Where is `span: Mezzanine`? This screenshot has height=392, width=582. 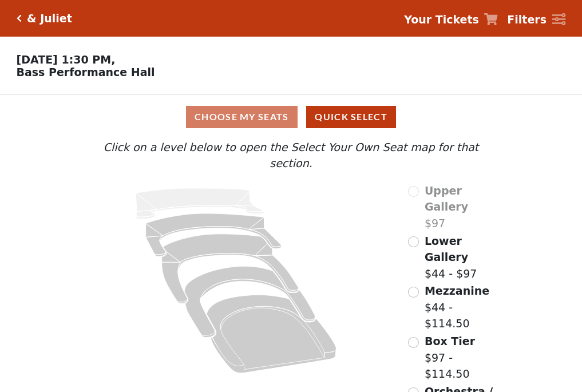 span: Mezzanine is located at coordinates (457, 291).